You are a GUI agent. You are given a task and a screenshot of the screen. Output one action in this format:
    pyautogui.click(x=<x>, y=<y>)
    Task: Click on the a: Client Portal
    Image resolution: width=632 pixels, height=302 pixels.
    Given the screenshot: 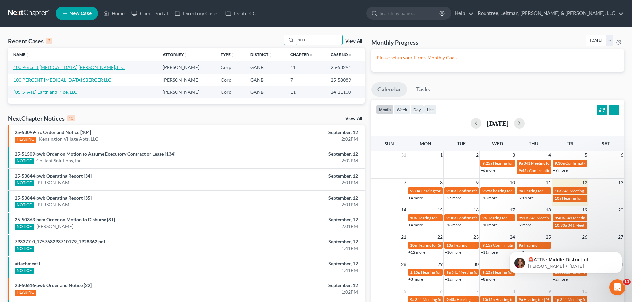 What is the action you would take?
    pyautogui.click(x=150, y=13)
    